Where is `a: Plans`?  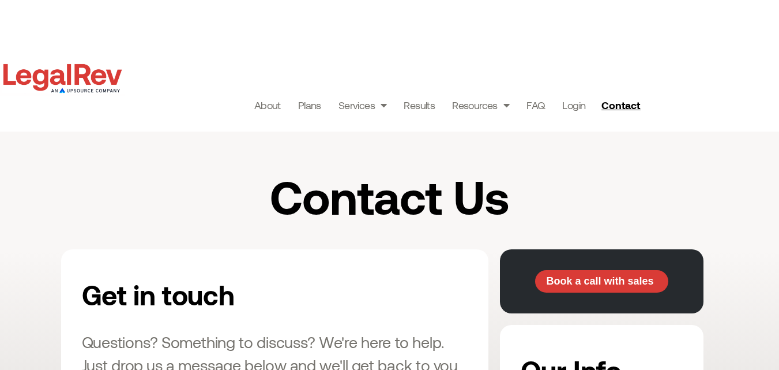
a: Plans is located at coordinates (310, 105).